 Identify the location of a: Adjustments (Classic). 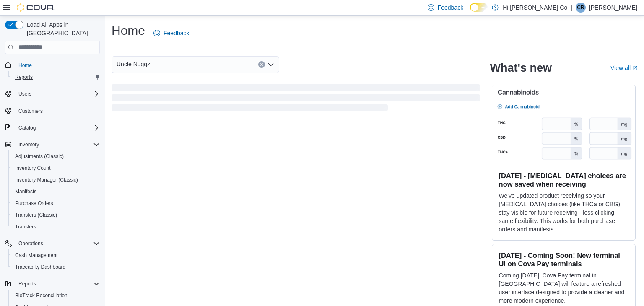
(39, 156).